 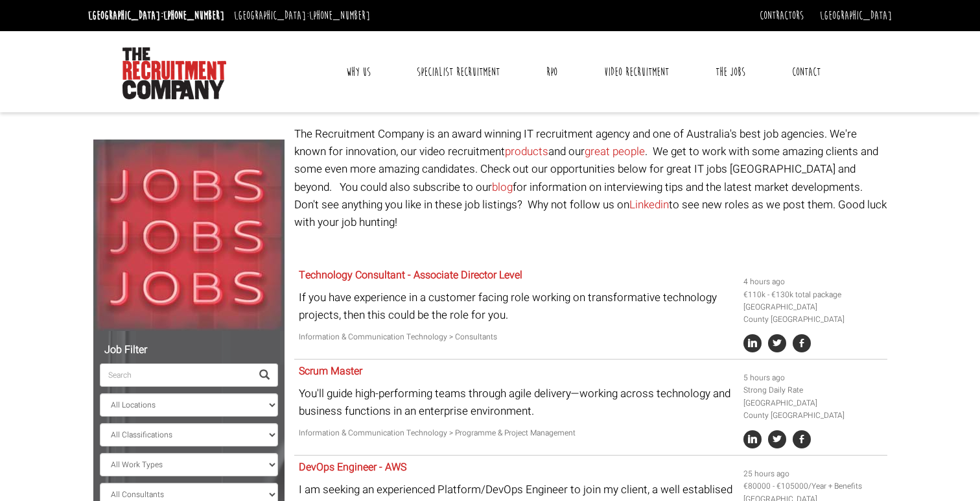 What do you see at coordinates (189, 235) in the screenshot?
I see `img: Jobs, Jobs, Jobs` at bounding box center [189, 235].